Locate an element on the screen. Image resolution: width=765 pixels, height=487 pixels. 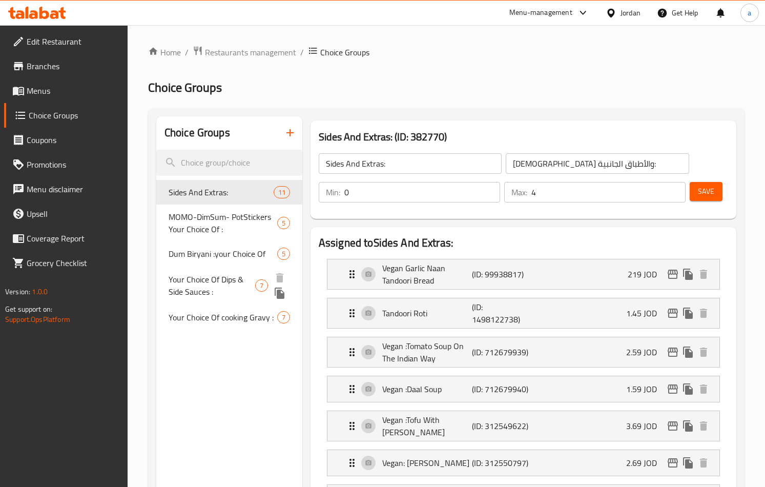
span: Coupons is located at coordinates (73, 140).